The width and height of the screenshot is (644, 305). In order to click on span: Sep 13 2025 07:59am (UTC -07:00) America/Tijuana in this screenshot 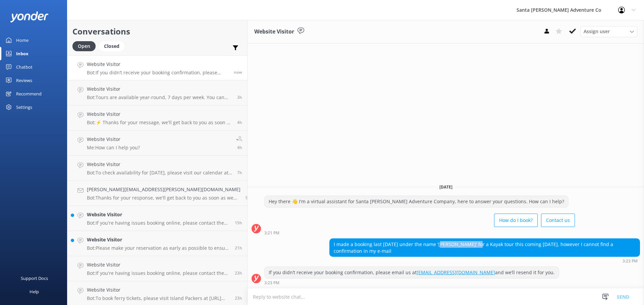, I will do `click(240, 172)`.